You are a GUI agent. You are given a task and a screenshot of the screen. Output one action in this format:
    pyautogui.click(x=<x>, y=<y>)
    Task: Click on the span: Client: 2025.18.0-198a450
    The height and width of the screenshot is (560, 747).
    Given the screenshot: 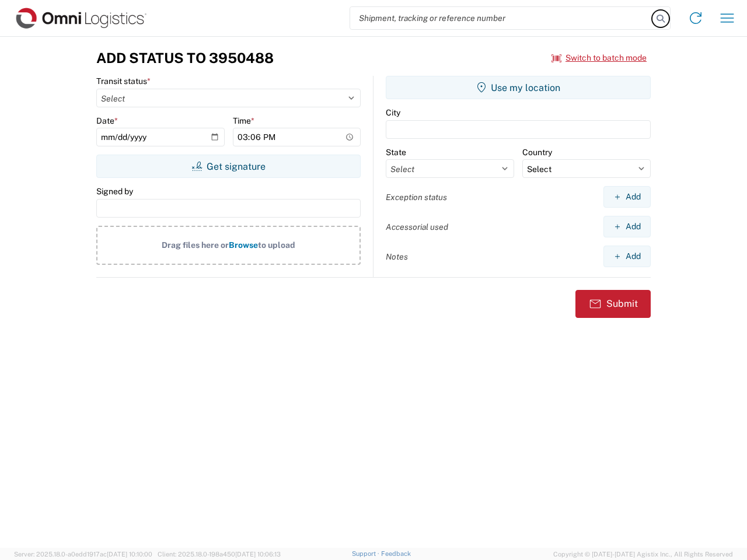 What is the action you would take?
    pyautogui.click(x=219, y=554)
    